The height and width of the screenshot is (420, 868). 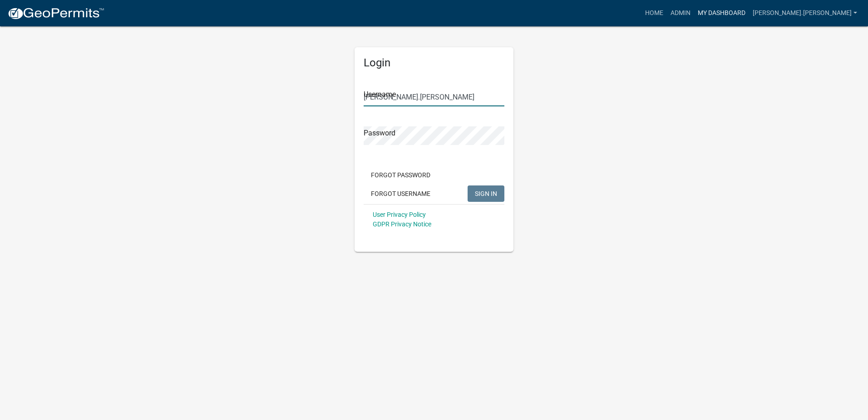 What do you see at coordinates (485, 193) in the screenshot?
I see `span: SIGN IN` at bounding box center [485, 193].